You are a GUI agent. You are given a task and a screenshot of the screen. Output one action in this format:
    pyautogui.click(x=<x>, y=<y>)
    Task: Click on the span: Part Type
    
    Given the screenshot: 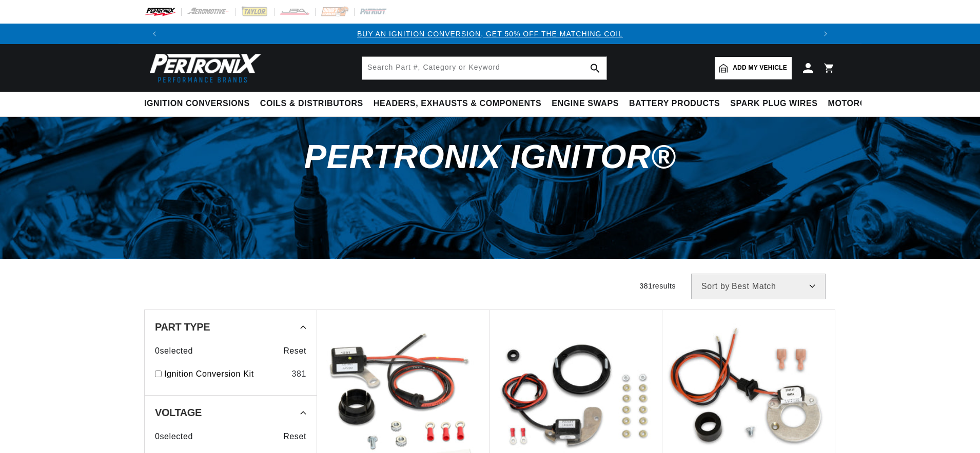 What is the action you would take?
    pyautogui.click(x=182, y=327)
    